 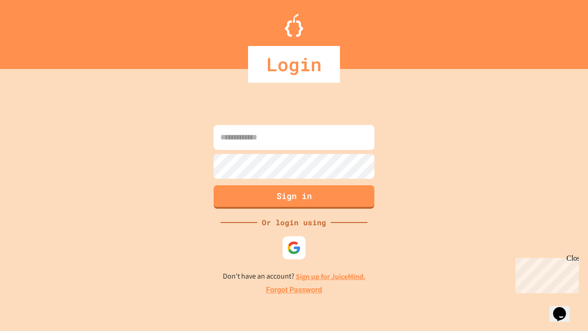 What do you see at coordinates (294, 248) in the screenshot?
I see `img: google-icon.svg` at bounding box center [294, 248].